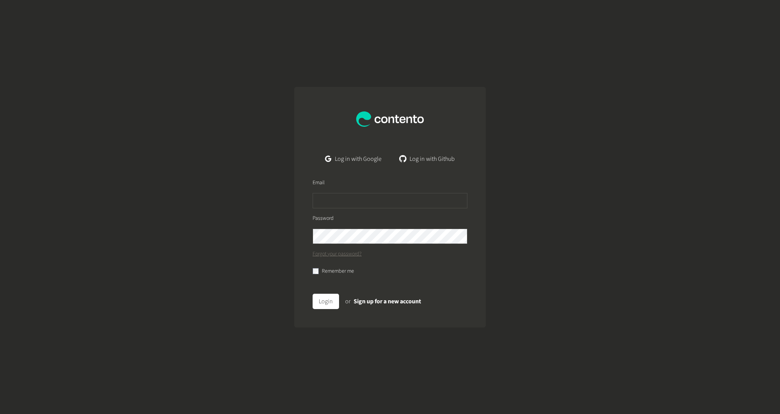  I want to click on a: Sign up for a new account, so click(387, 301).